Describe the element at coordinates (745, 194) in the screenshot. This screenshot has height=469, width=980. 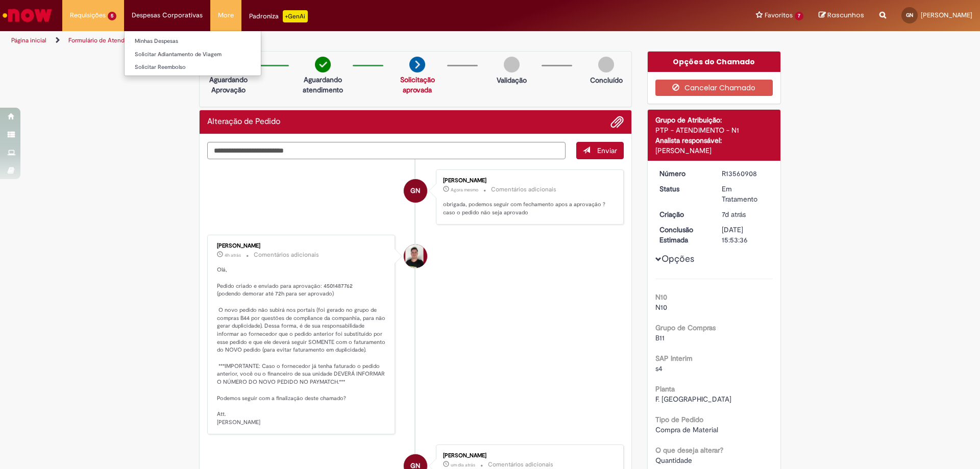
I see `div: Em Tratamento` at that location.